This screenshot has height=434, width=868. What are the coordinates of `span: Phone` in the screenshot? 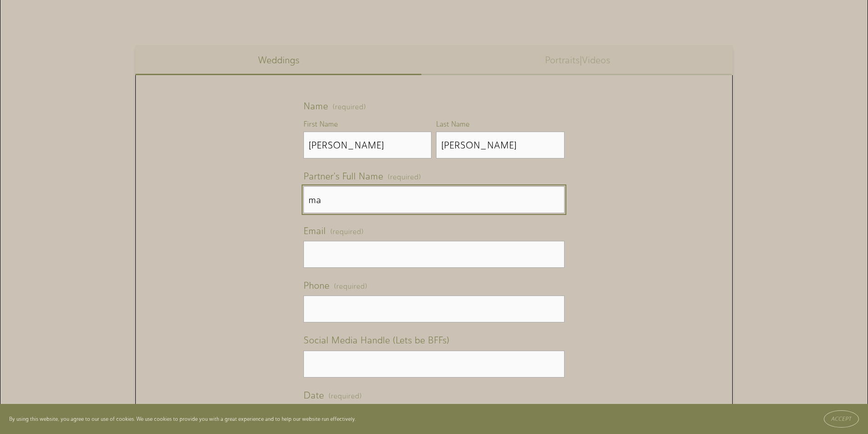 It's located at (316, 285).